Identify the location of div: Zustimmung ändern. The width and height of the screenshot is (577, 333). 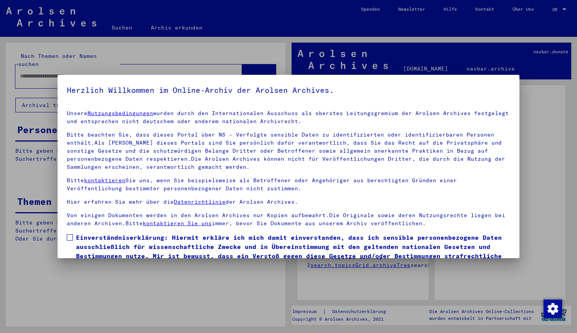
(552, 308).